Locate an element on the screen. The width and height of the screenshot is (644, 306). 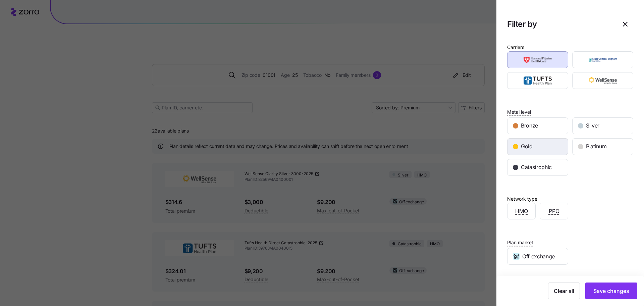
span: Platinum is located at coordinates (596, 147).